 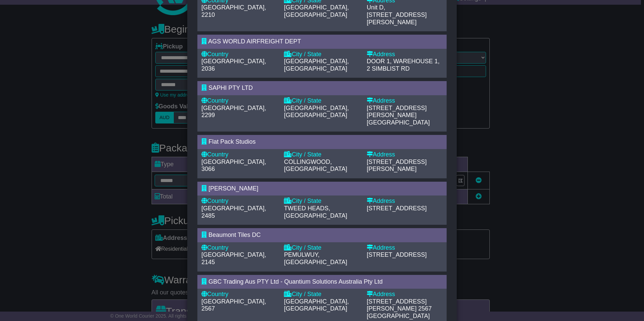 I want to click on span: 2 SIMBLIST RD, so click(x=388, y=69).